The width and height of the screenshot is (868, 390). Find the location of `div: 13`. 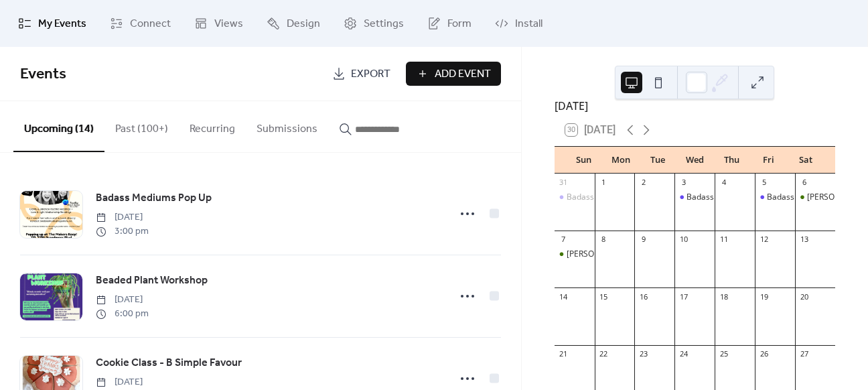

div: 13 is located at coordinates (803, 239).